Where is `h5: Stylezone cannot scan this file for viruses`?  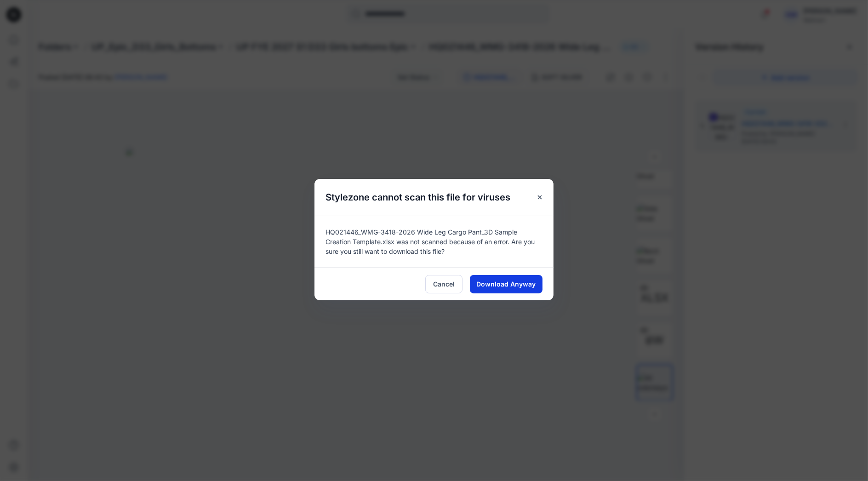 h5: Stylezone cannot scan this file for viruses is located at coordinates (418, 197).